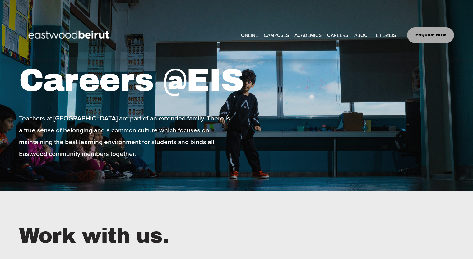 This screenshot has width=473, height=259. What do you see at coordinates (70, 35) in the screenshot?
I see `img: EastwoodIS Global Site` at bounding box center [70, 35].